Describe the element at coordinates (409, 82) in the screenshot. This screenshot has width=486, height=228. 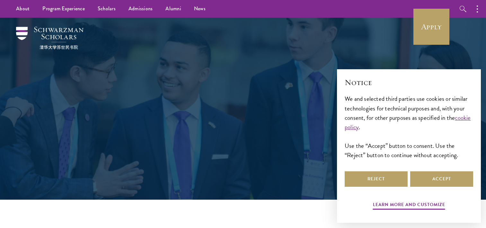
I see `h2: Notice` at that location.